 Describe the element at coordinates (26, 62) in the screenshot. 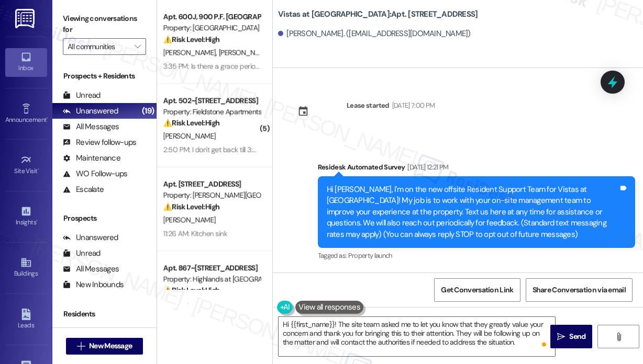

I see `a: Inbox` at that location.